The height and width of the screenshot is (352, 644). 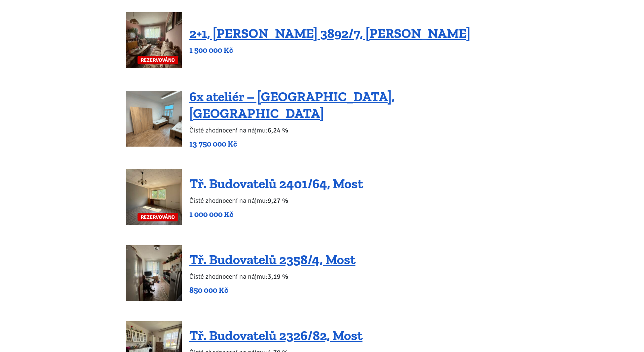 I want to click on p: 850 000 Kč, so click(x=272, y=290).